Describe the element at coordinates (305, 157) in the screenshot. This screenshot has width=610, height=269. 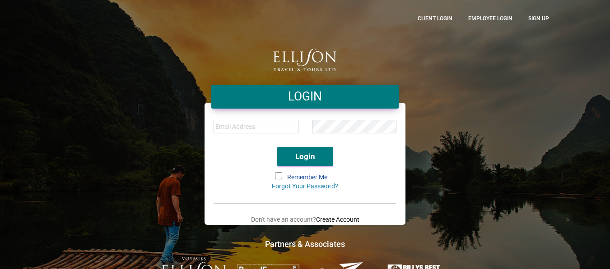
I see `button: Login` at that location.